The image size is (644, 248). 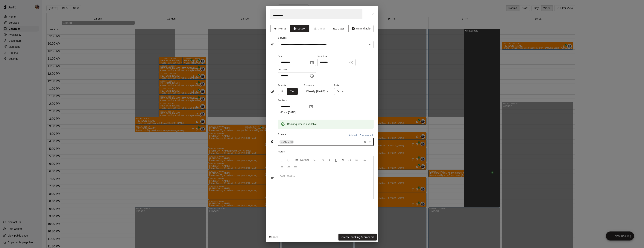 I want to click on span: Repeats, so click(x=289, y=85).